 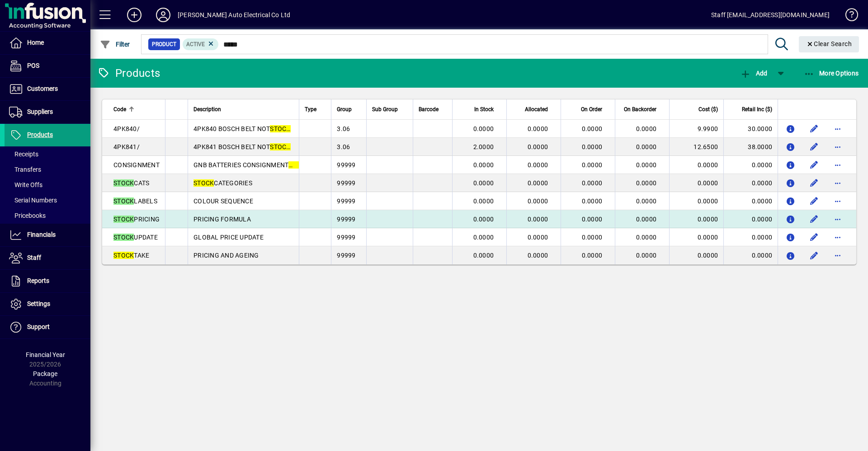 I want to click on span: On Backorder, so click(x=640, y=109).